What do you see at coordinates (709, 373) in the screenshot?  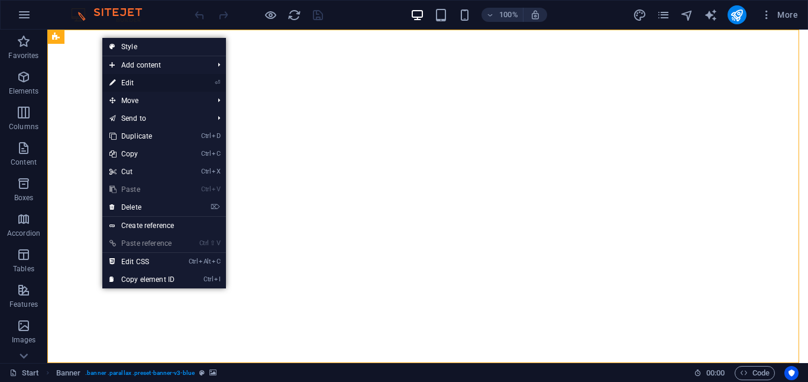 I see `h6: Session time` at bounding box center [709, 373].